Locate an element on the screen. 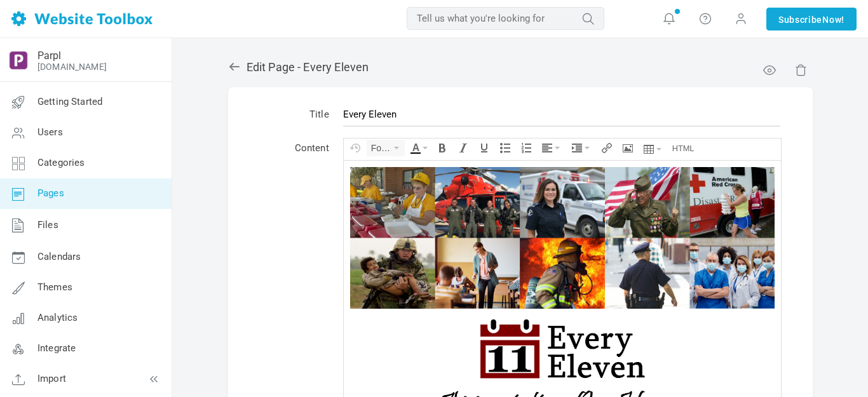 The image size is (868, 397). span: Calendars is located at coordinates (59, 256).